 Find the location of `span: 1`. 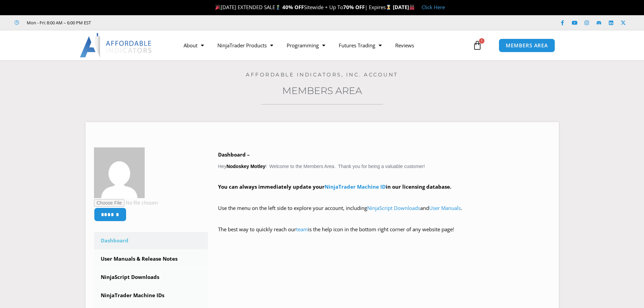

span: 1 is located at coordinates (482, 41).